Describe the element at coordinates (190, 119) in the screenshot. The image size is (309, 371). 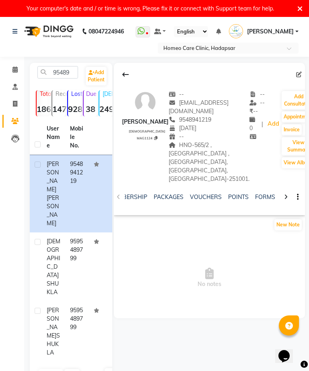
I see `span: 9548941219` at that location.